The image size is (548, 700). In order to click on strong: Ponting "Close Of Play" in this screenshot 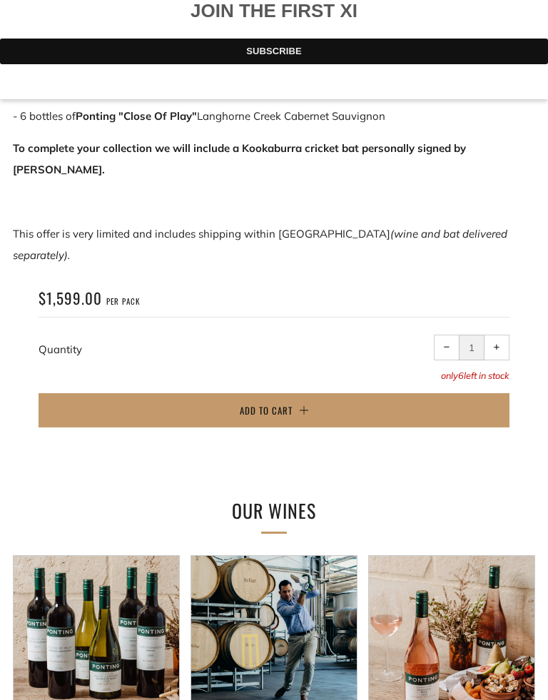, I will do `click(136, 116)`.